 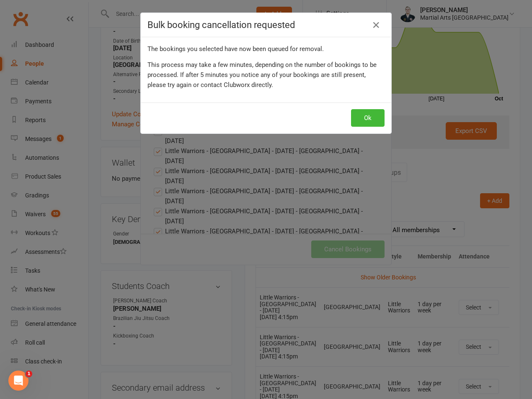 What do you see at coordinates (368, 118) in the screenshot?
I see `button: Ok` at bounding box center [368, 118].